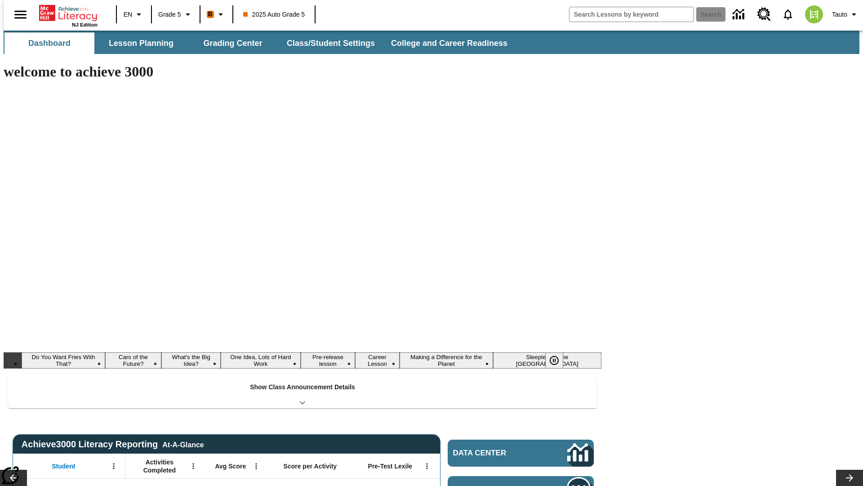 Image resolution: width=863 pixels, height=486 pixels. I want to click on button: Open side menu, so click(20, 14).